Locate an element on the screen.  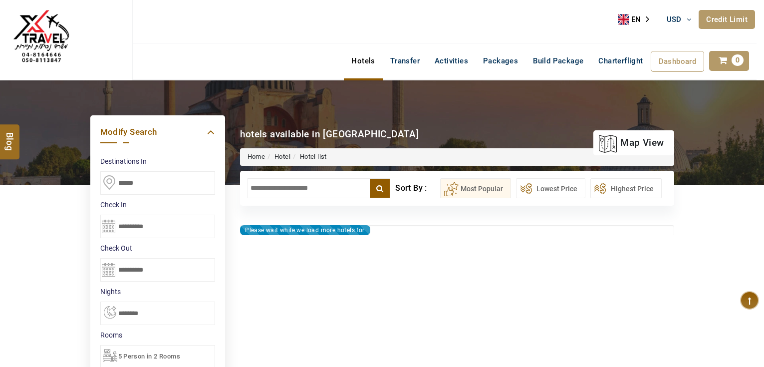
button: Highest Price is located at coordinates (626, 188).